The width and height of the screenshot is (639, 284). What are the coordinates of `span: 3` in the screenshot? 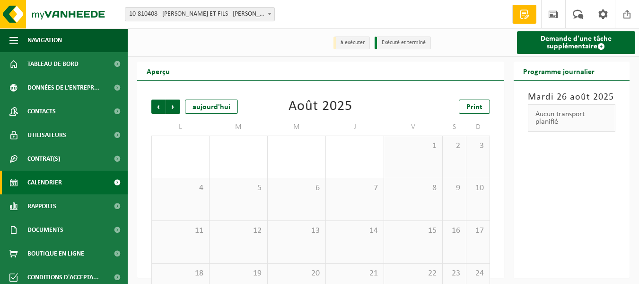 It's located at (478, 146).